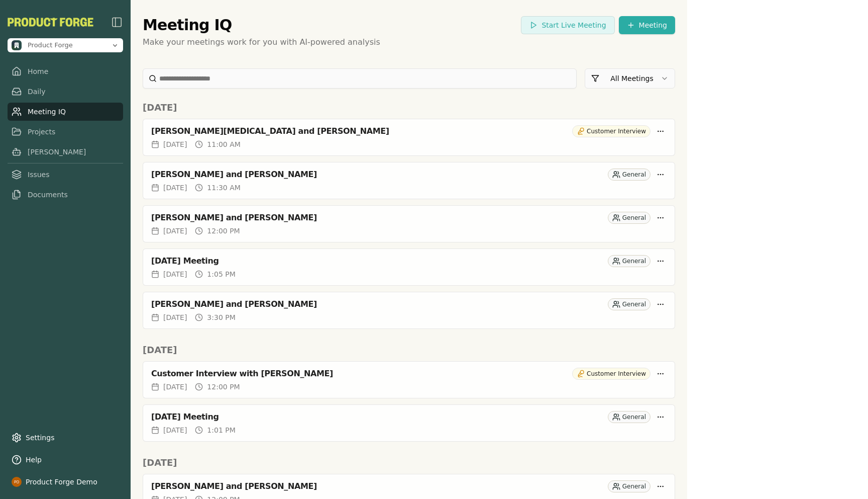 The height and width of the screenshot is (499, 868). Describe the element at coordinates (65, 174) in the screenshot. I see `a: Issues` at that location.